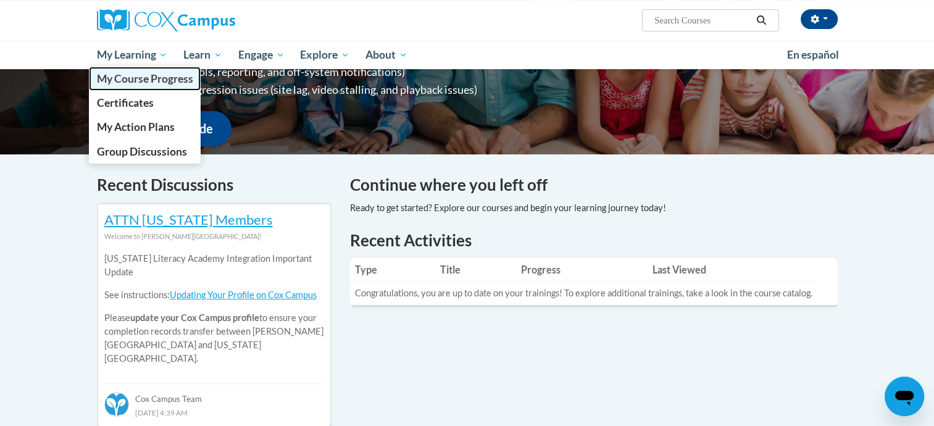  I want to click on span: Explore, so click(325, 55).